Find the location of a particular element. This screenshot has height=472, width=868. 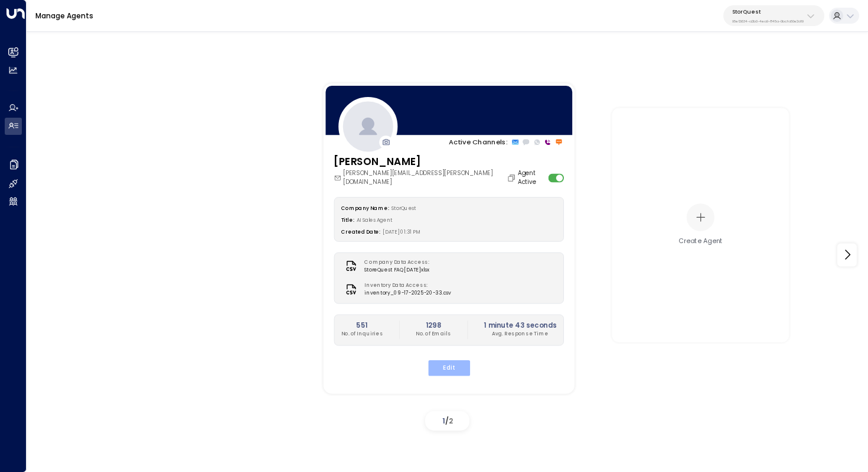

label: Created Date: is located at coordinates (360, 231).